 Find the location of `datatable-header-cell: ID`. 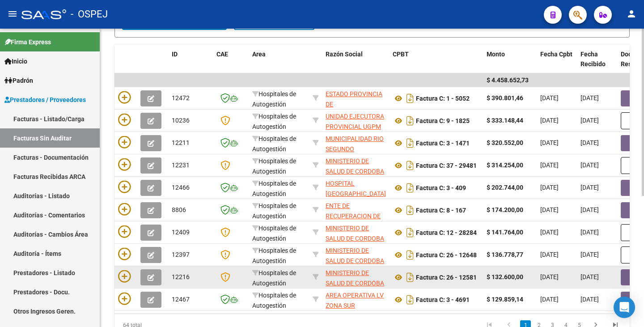

datatable-header-cell: ID is located at coordinates (190, 64).